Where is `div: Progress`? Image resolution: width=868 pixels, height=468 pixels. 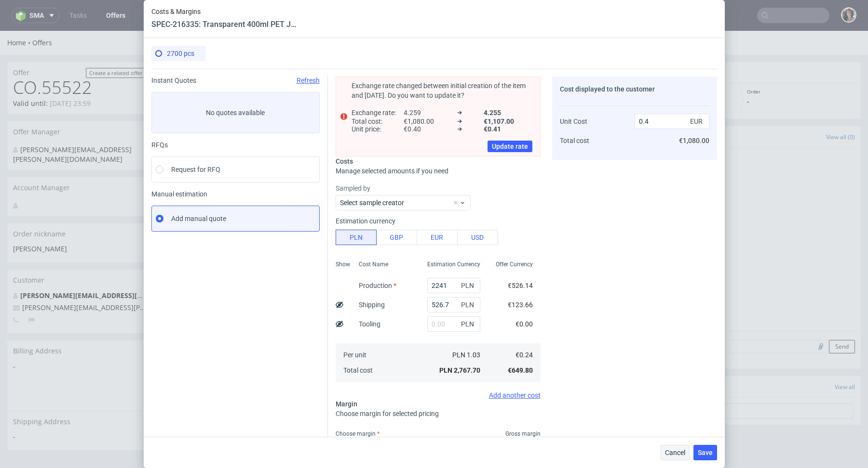 div: Progress is located at coordinates (509, 41).